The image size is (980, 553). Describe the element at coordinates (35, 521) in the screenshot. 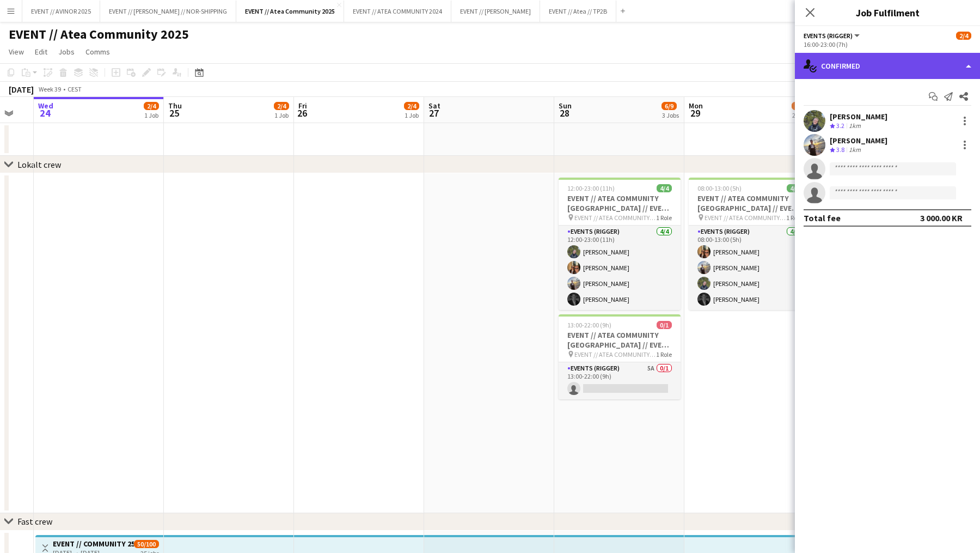

I see `div: Fast crew` at that location.